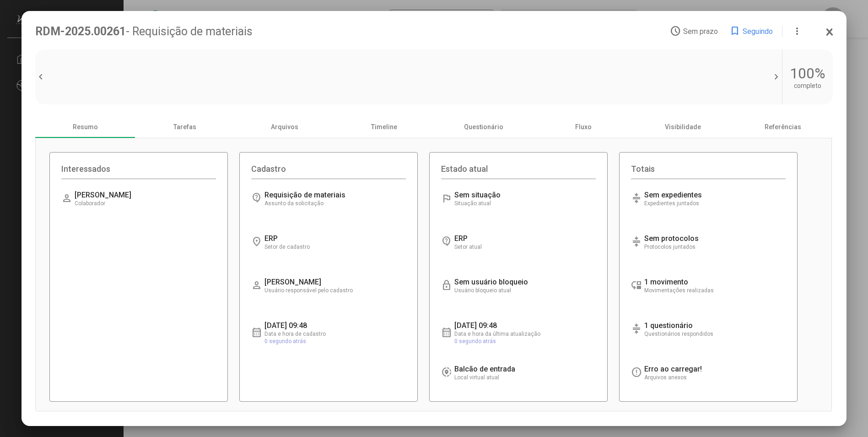 The width and height of the screenshot is (868, 437). Describe the element at coordinates (519, 171) in the screenshot. I see `div: Estado atual` at that location.